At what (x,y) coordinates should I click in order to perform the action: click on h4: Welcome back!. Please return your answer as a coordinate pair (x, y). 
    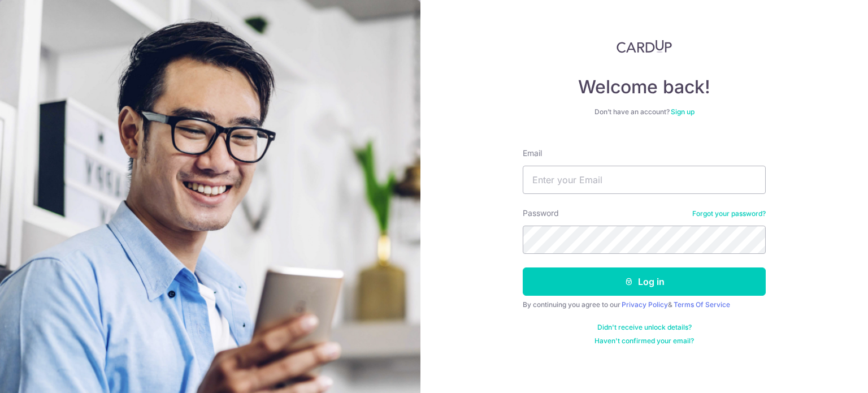
    Looking at the image, I should click on (644, 88).